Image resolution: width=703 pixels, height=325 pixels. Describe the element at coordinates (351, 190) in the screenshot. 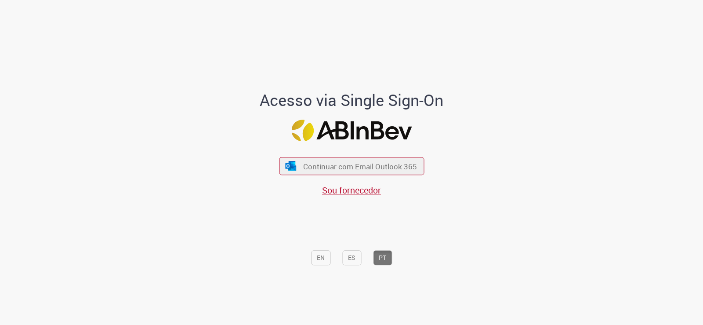

I see `span: Sou fornecedor` at that location.